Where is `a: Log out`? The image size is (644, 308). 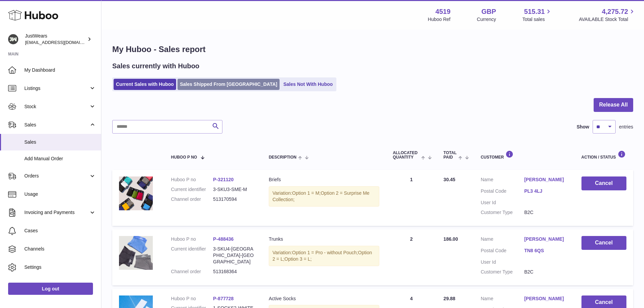 a: Log out is located at coordinates (51, 289).